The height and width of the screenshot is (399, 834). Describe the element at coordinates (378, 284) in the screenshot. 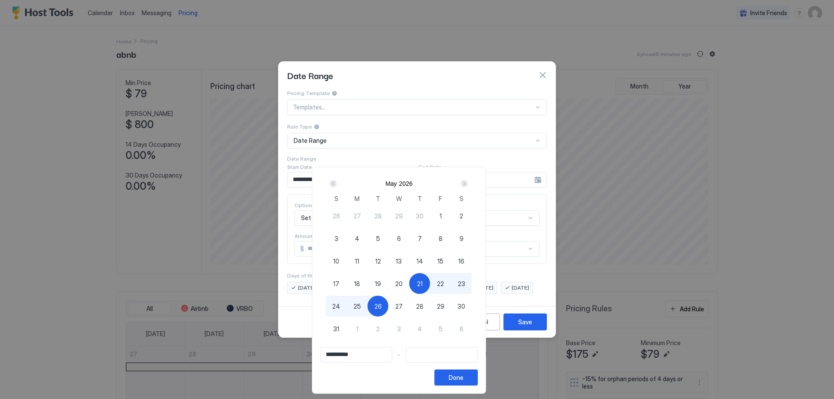

I see `span: 19` at that location.